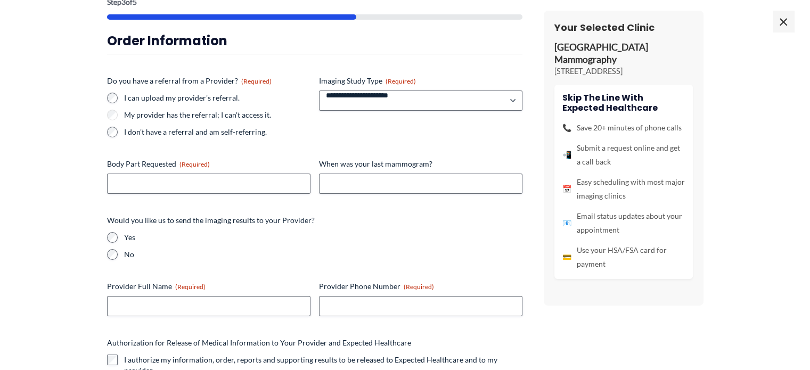 The width and height of the screenshot is (810, 370). What do you see at coordinates (209, 164) in the screenshot?
I see `label: Body Part Requested` at bounding box center [209, 164].